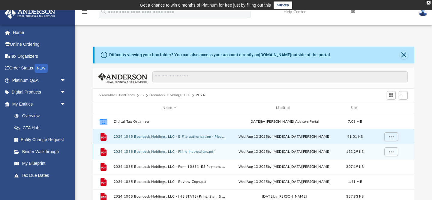  I want to click on span: 133.29 KB, so click(355, 151).